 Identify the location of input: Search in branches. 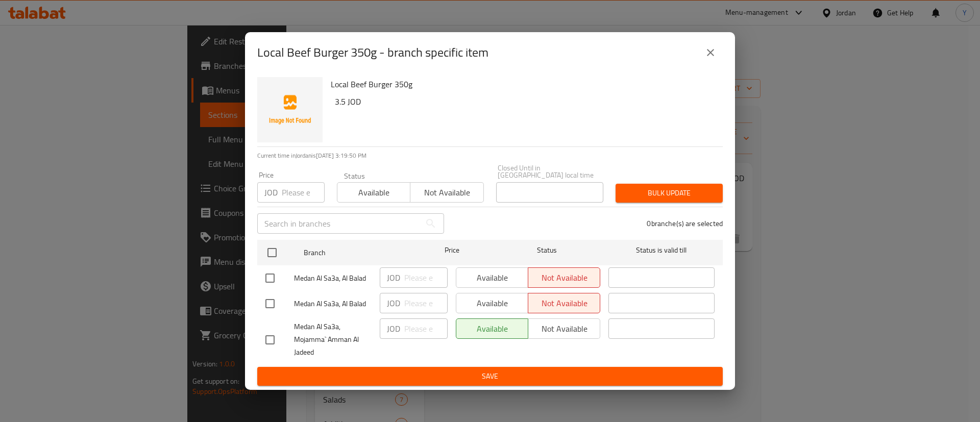
(339, 223).